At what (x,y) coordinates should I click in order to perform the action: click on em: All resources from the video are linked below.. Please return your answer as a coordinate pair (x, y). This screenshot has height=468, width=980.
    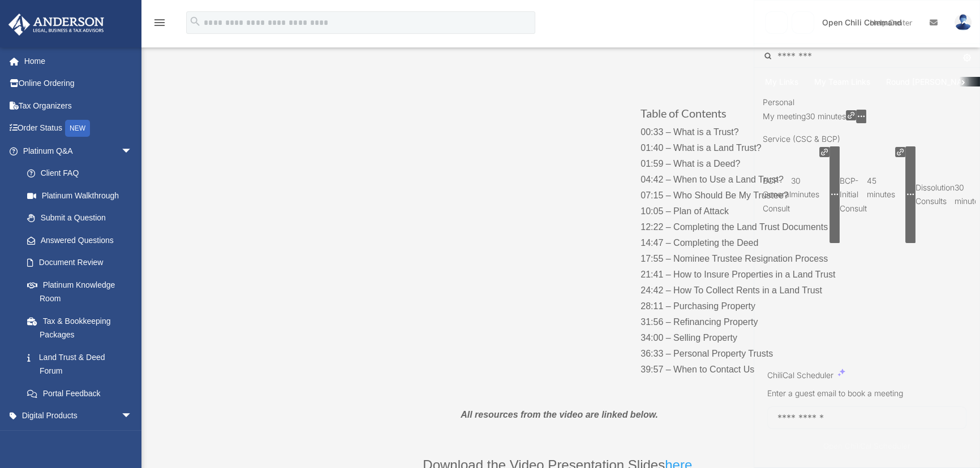
    Looking at the image, I should click on (559, 415).